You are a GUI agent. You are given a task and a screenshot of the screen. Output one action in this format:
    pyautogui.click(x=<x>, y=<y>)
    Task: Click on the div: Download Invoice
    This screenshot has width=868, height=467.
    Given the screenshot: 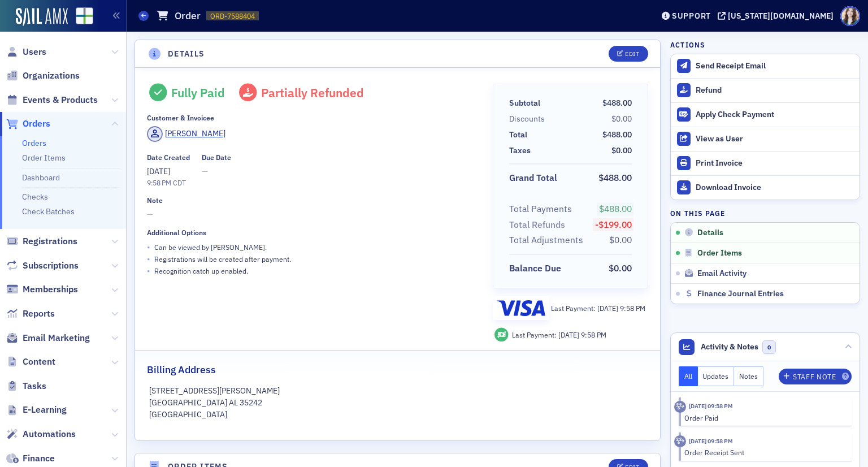 What is the action you would take?
    pyautogui.click(x=775, y=188)
    